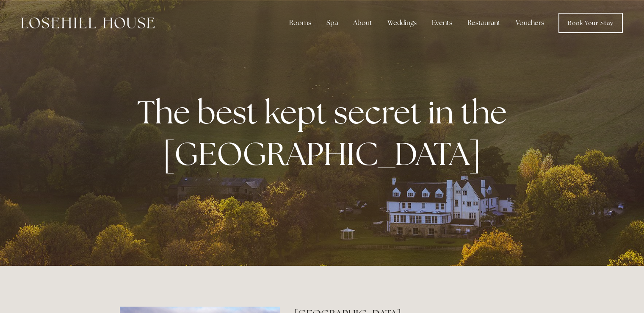 The image size is (644, 313). What do you see at coordinates (332, 23) in the screenshot?
I see `div: Spa` at bounding box center [332, 23].